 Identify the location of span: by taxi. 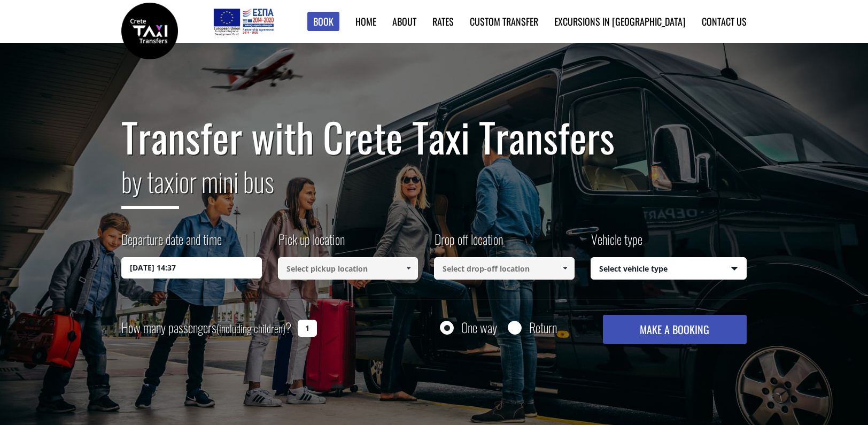
(150, 185).